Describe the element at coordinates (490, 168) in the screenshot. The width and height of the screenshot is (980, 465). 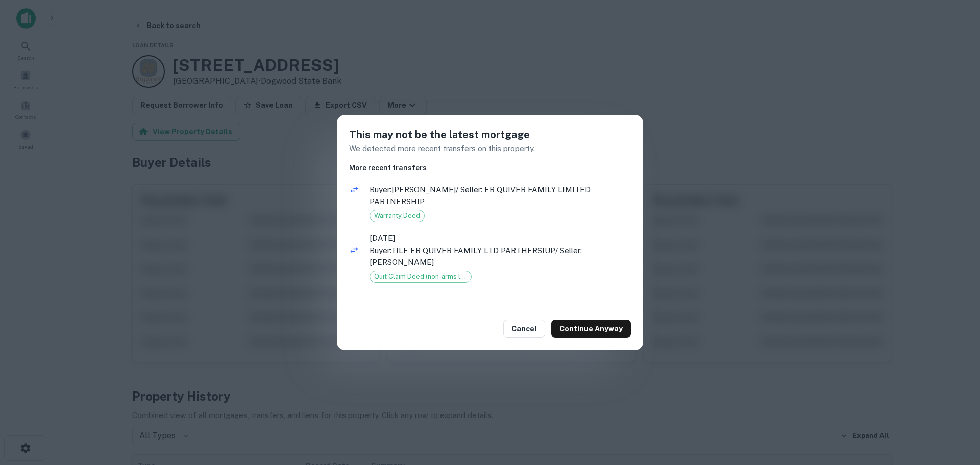
I see `h6: More recent transfers` at that location.